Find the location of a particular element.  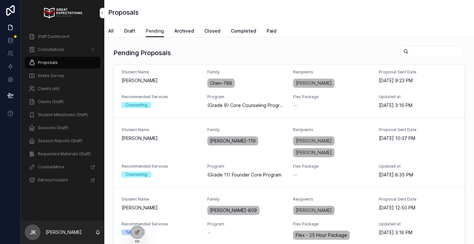

span: Paid is located at coordinates (272, 31).